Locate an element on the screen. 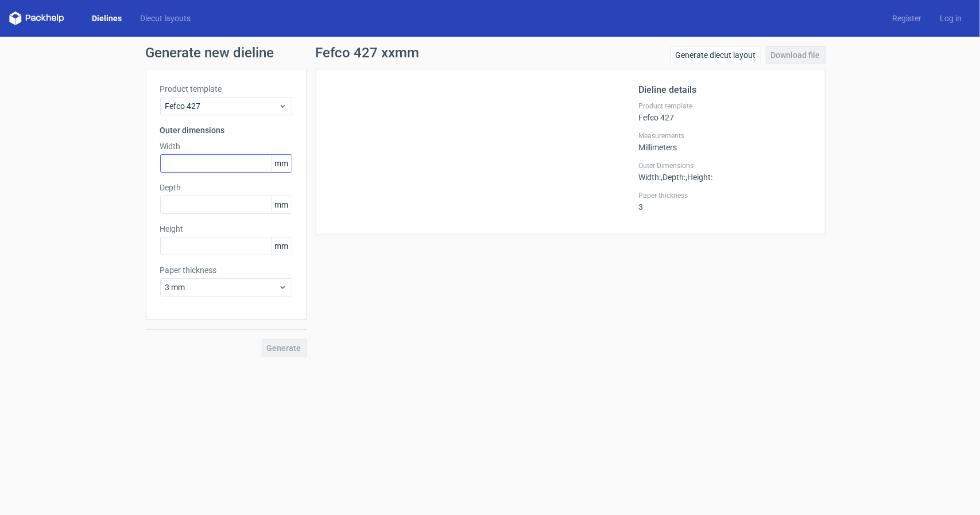 This screenshot has height=515, width=980. span: Fefco 427 is located at coordinates (221, 106).